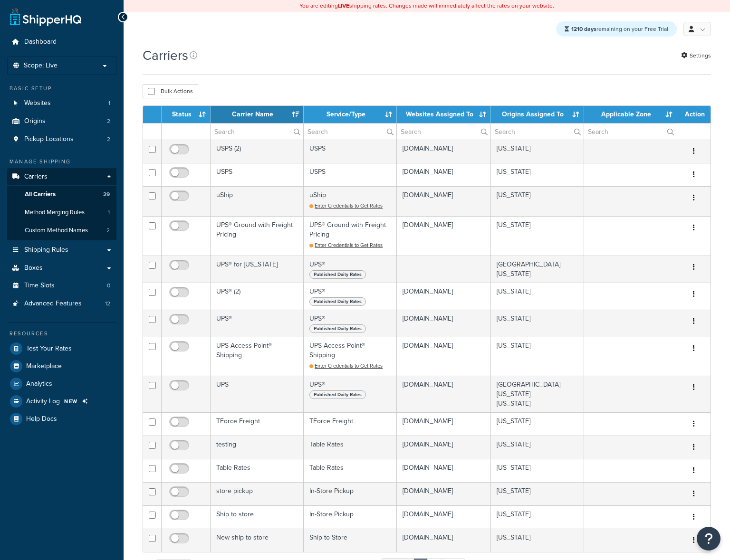 This screenshot has width=730, height=560. Describe the element at coordinates (62, 384) in the screenshot. I see `a: Analytics` at that location.